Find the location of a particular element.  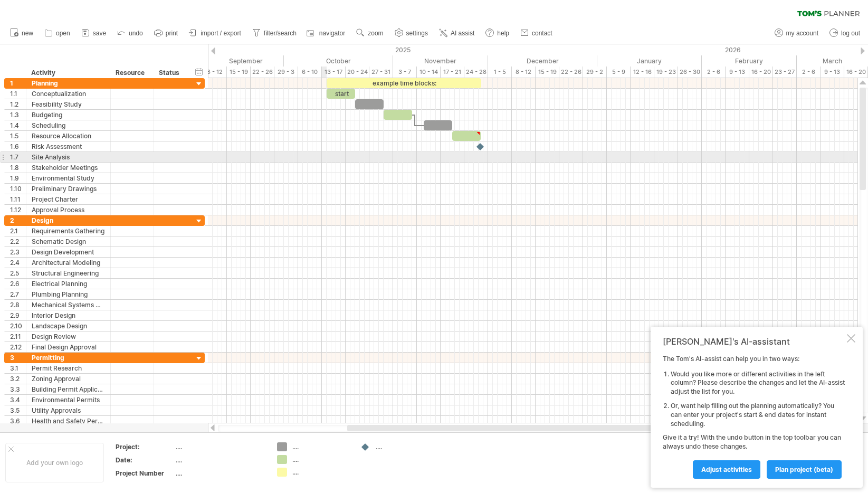

span: filter/search is located at coordinates (280, 33).